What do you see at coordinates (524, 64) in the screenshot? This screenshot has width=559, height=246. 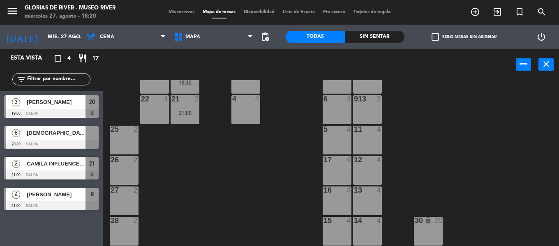 I see `i: power_input` at bounding box center [524, 64].